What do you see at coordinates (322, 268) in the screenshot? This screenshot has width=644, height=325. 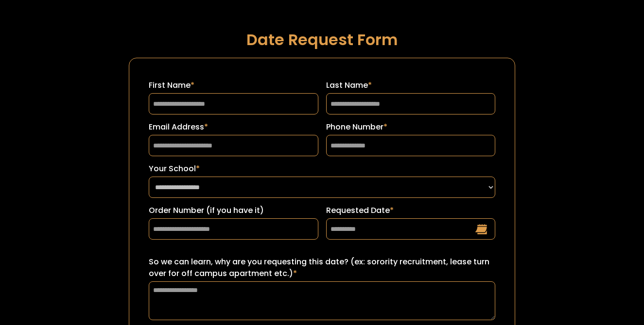 I see `label: So we can learn, why are you requesting this date? (ex: sorority recruitment, lease turn over for...` at bounding box center [322, 268].